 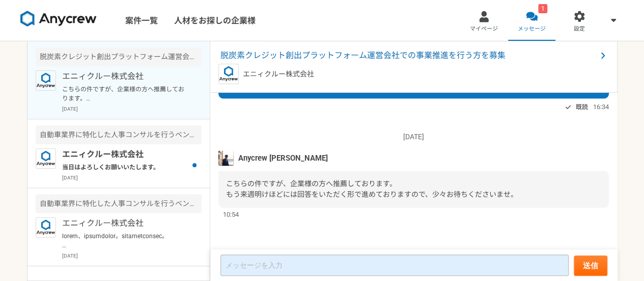 I want to click on span: 10:54, so click(x=231, y=214).